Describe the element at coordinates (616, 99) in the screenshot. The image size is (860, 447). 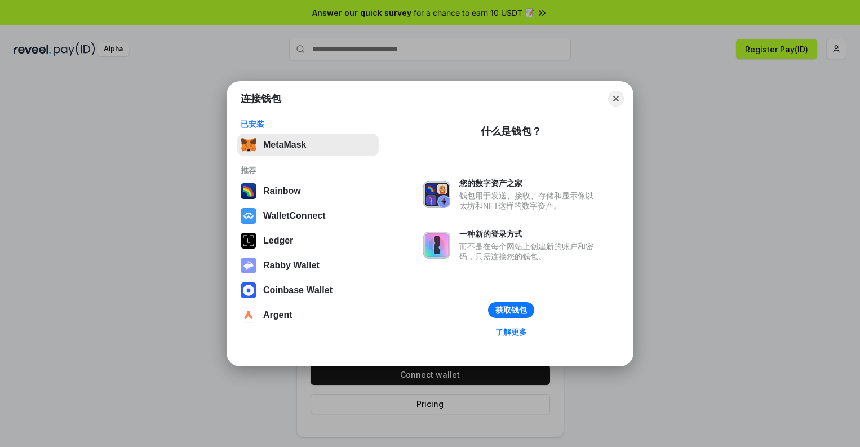
I see `button: Close` at that location.